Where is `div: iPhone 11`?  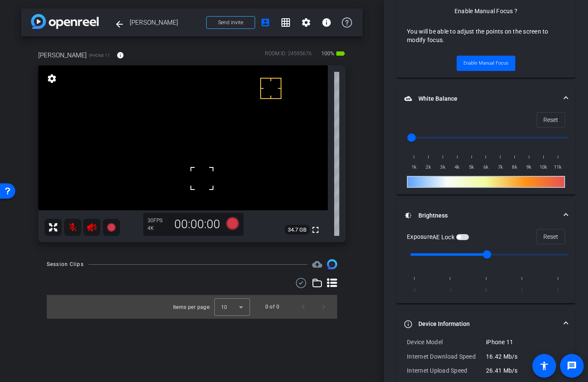 div: iPhone 11 is located at coordinates (526, 342).